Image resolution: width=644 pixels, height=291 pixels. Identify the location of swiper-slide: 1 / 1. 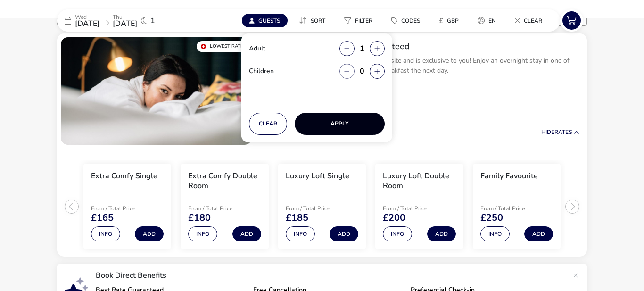
(156, 91).